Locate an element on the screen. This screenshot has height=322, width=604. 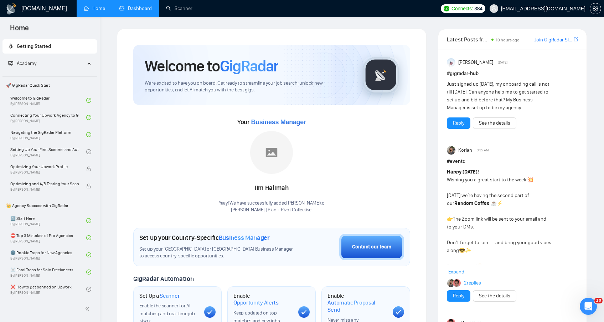
img: JM is located at coordinates (457, 283).